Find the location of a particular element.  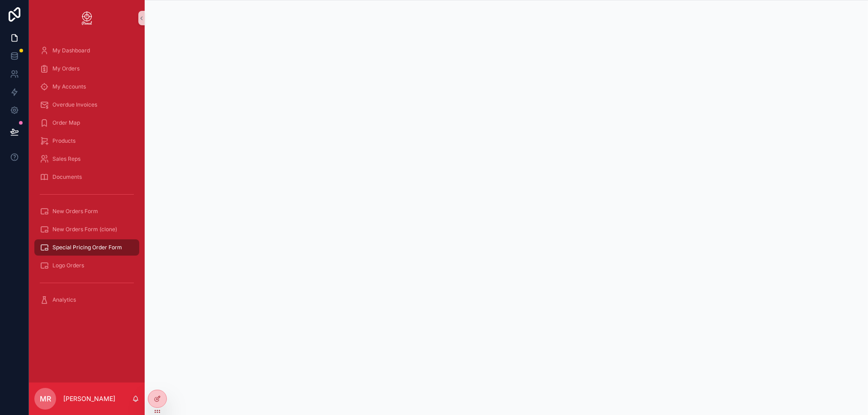

a: Logo Orders is located at coordinates (87, 266).